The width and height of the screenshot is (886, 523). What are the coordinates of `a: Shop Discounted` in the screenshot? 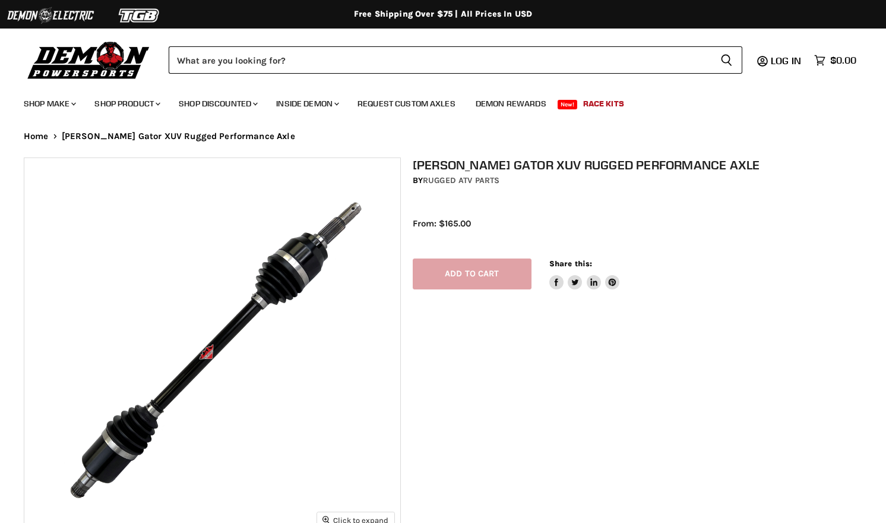 It's located at (217, 103).